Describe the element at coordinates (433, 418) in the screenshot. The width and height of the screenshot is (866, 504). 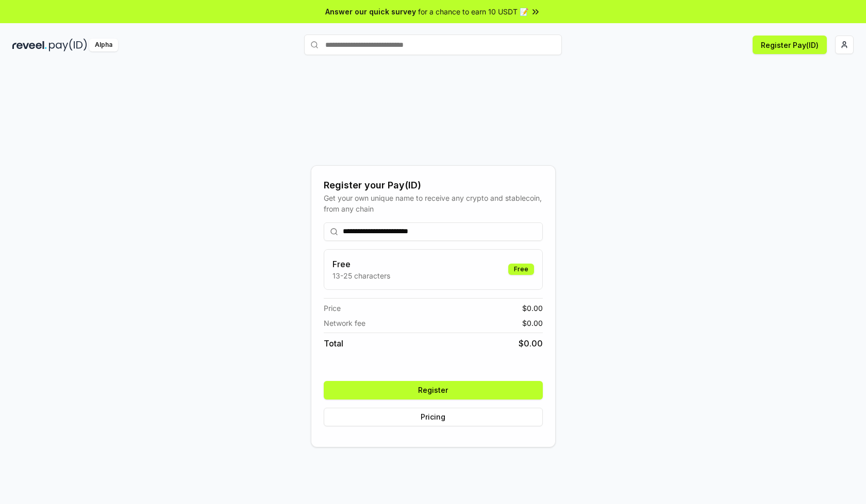
I see `button: Pricing` at that location.